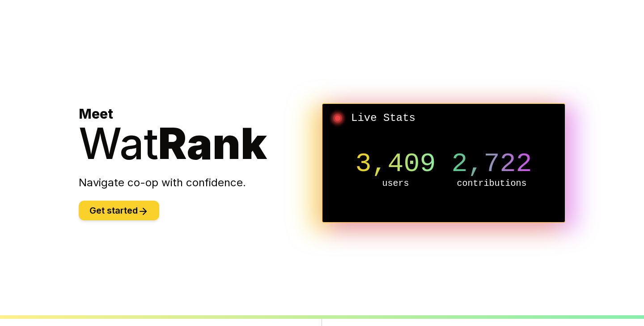 This screenshot has height=326, width=644. Describe the element at coordinates (395, 164) in the screenshot. I see `p: 3,409` at that location.